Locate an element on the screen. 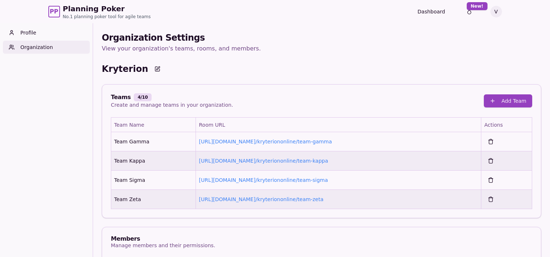 The width and height of the screenshot is (550, 257). button: V is located at coordinates (496, 12).